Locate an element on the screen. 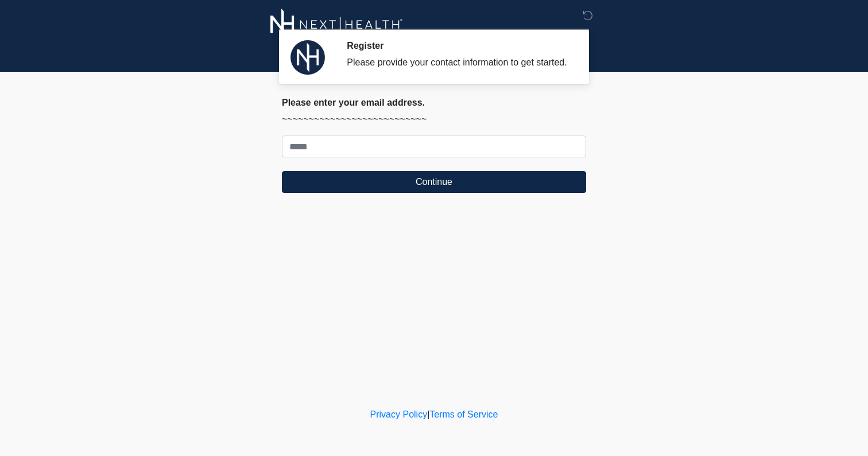 Image resolution: width=868 pixels, height=456 pixels. img: Agent Avatar is located at coordinates (308, 58).